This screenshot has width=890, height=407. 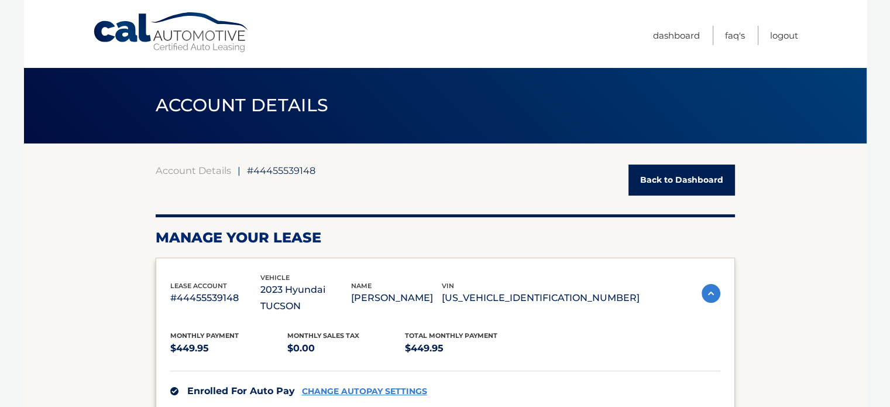 I want to click on span: vin, so click(x=448, y=286).